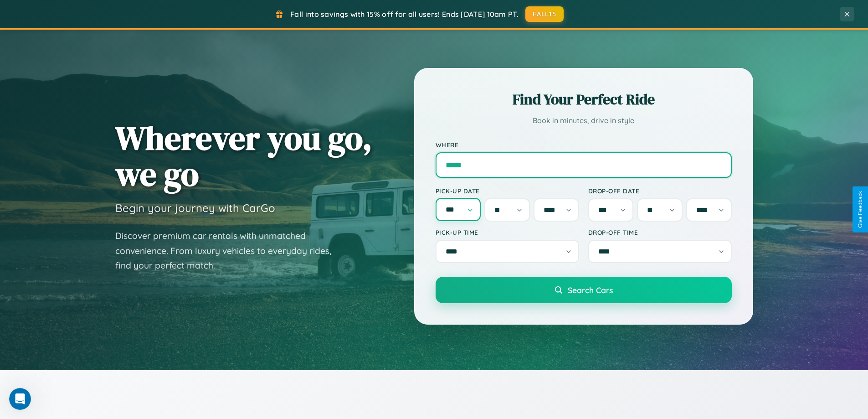 The height and width of the screenshot is (419, 868). Describe the element at coordinates (860, 210) in the screenshot. I see `div: Give Feedback` at that location.